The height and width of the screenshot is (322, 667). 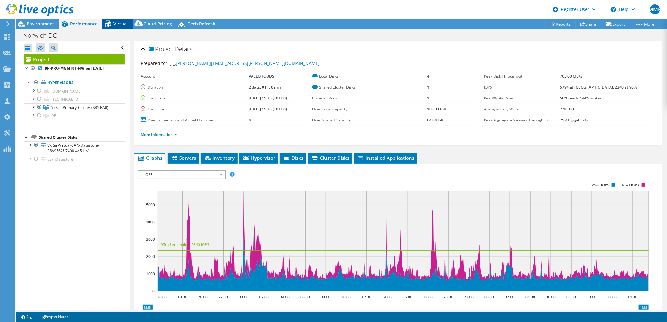 What do you see at coordinates (202, 24) in the screenshot?
I see `span: Tech Refresh` at bounding box center [202, 24].